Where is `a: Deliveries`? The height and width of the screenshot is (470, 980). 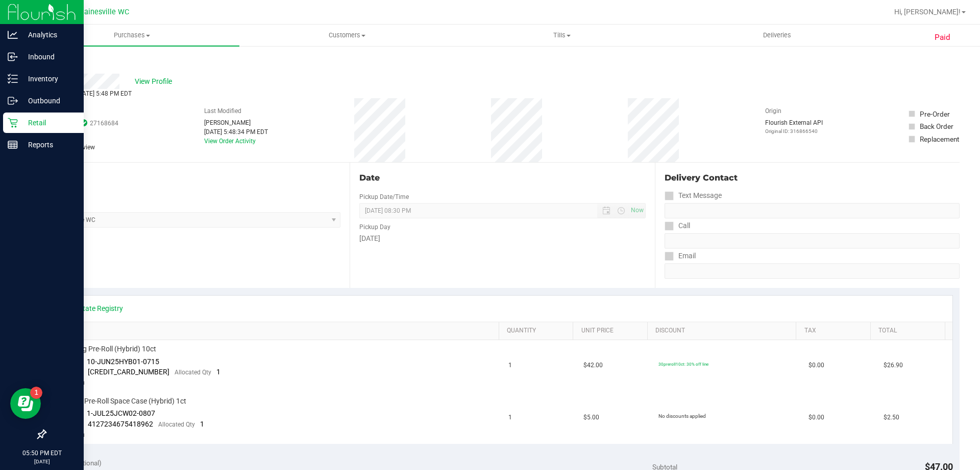 a: Deliveries is located at coordinates (777, 35).